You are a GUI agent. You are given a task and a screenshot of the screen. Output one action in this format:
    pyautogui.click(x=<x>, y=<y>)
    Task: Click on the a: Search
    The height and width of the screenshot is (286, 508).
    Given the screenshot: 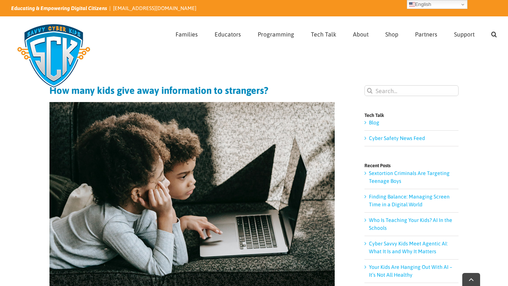 What is the action you would take?
    pyautogui.click(x=494, y=33)
    